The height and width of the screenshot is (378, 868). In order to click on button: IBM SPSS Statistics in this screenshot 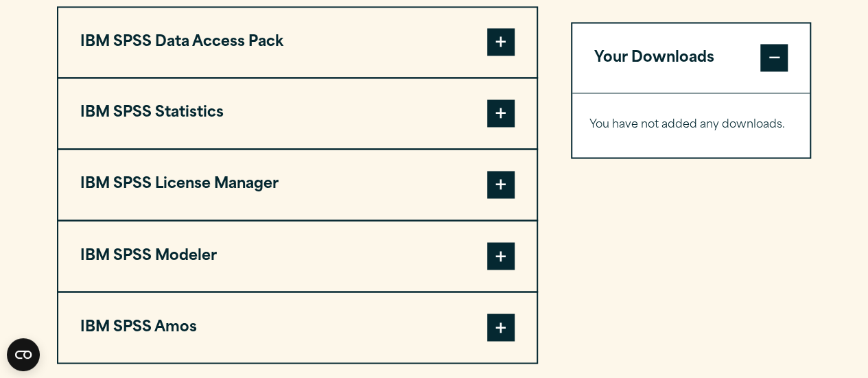, I will do `click(297, 113)`.